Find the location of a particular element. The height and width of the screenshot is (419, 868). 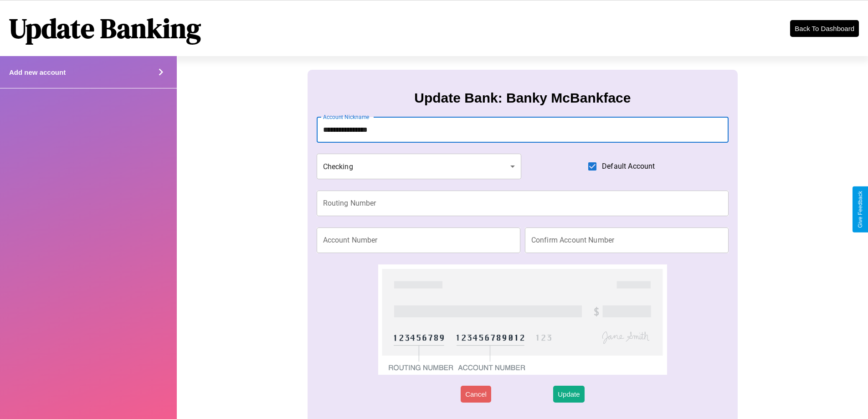

img: check is located at coordinates (522, 319).